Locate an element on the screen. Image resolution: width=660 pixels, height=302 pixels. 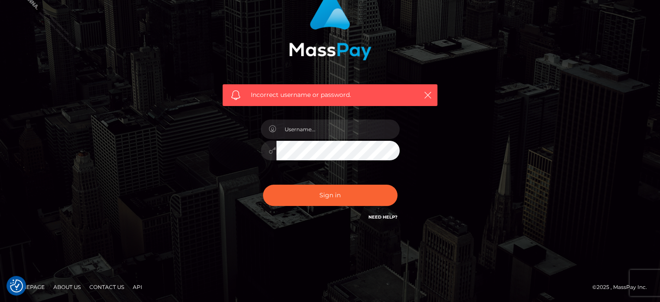
span: Incorrect username or password. is located at coordinates (330, 95).